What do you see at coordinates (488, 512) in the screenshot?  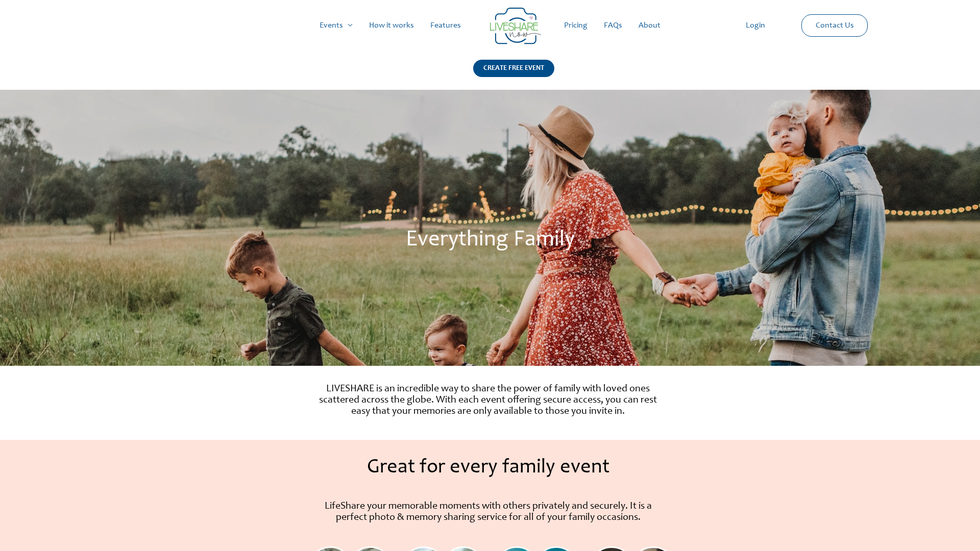 I see `p: LifeShare your memorable moments with others privately and securely. It is a perfect photo & memo...` at bounding box center [488, 512].